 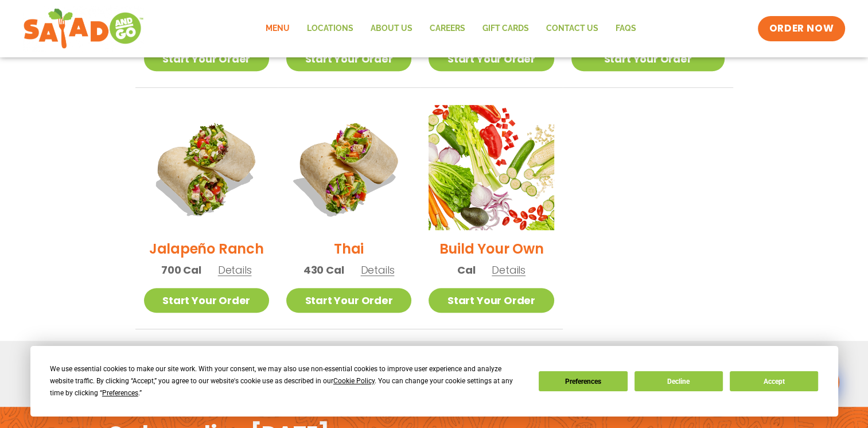 What do you see at coordinates (626, 29) in the screenshot?
I see `a: FAQs` at bounding box center [626, 29].